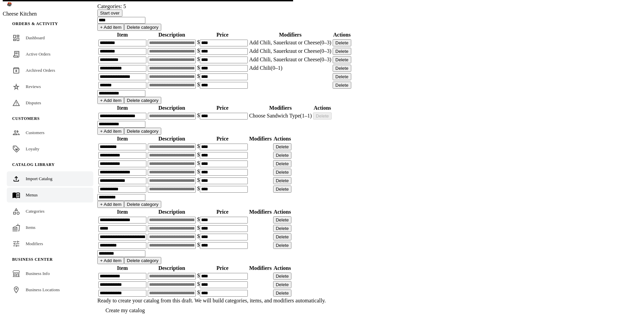  I want to click on span: Loyalty, so click(32, 149).